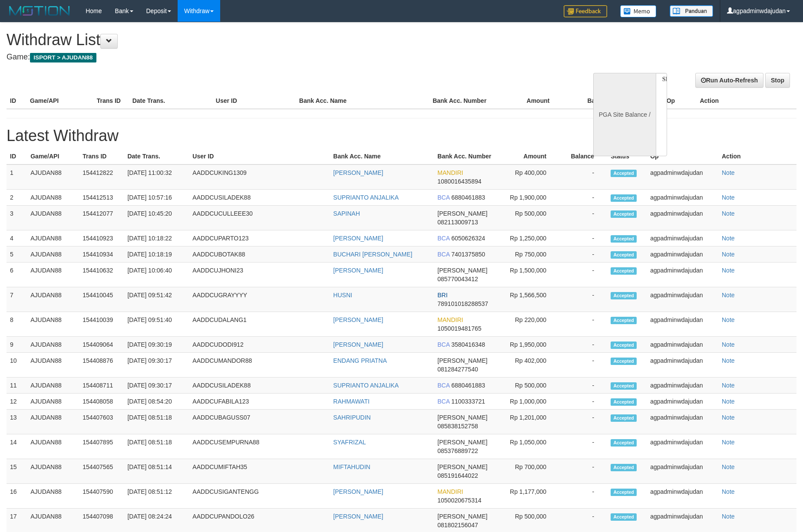 The width and height of the screenshot is (803, 532). Describe the element at coordinates (101, 344) in the screenshot. I see `td: 154409064` at that location.